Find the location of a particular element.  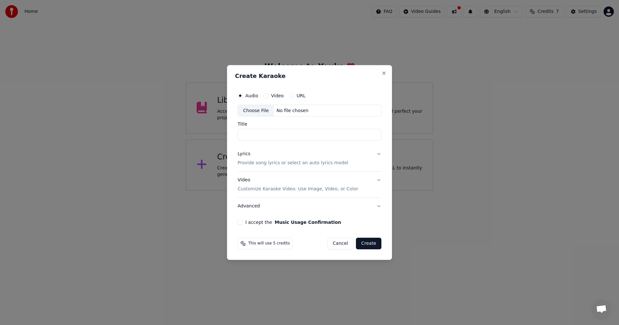

button: Create is located at coordinates (368, 244).